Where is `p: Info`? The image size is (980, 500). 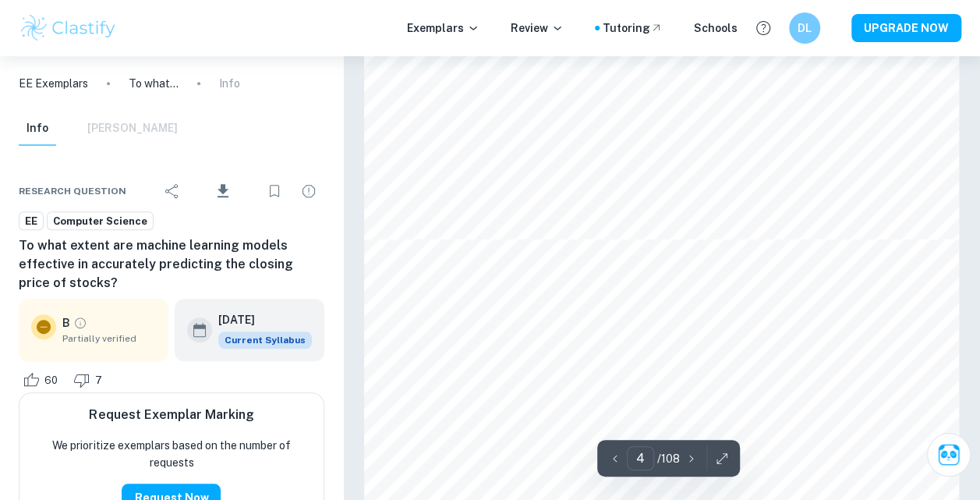 p: Info is located at coordinates (229, 83).